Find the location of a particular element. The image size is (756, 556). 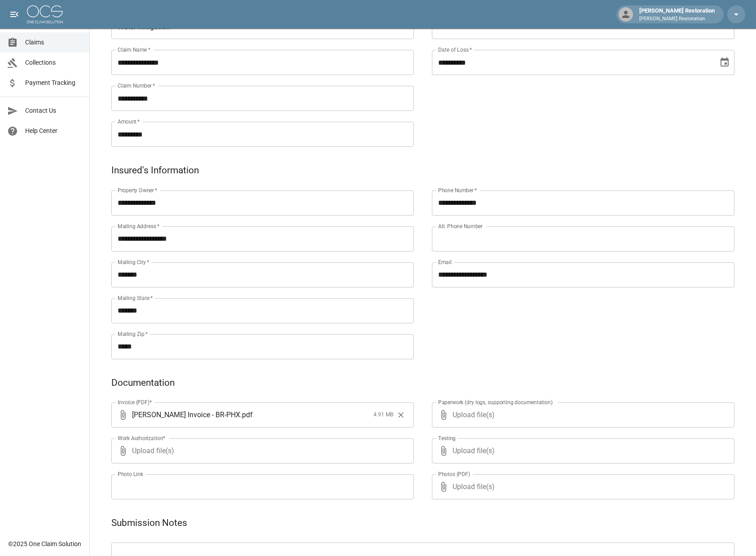

label: Mailing State is located at coordinates (135, 298).